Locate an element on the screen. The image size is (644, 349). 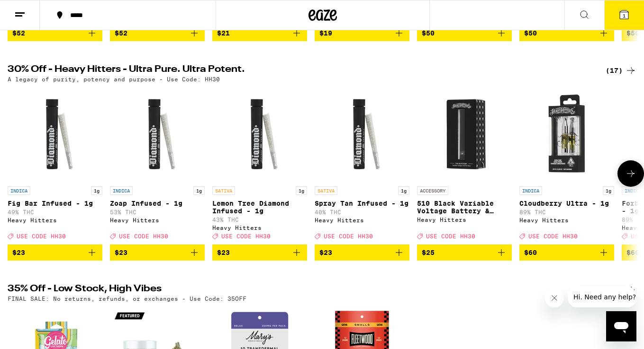
div: (4) is located at coordinates (623, 290).